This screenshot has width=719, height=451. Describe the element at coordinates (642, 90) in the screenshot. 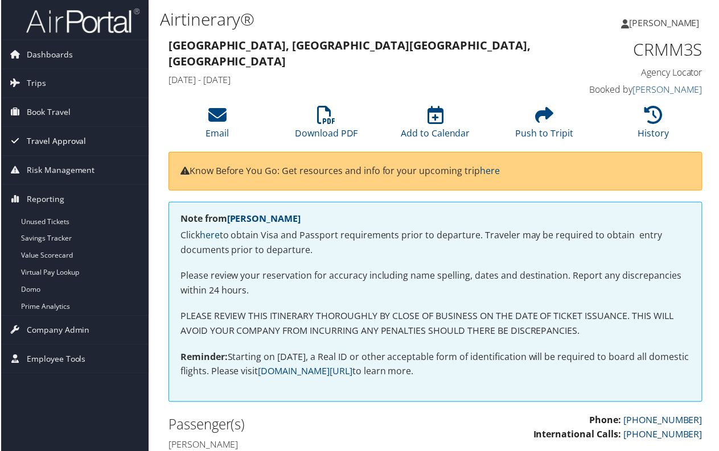

I see `h4: Booked by` at that location.